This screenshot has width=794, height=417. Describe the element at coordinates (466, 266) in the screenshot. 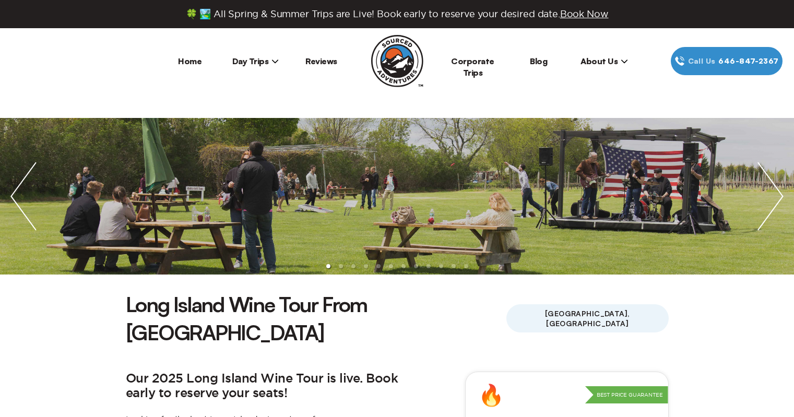

I see `li: slide item 12` at that location.